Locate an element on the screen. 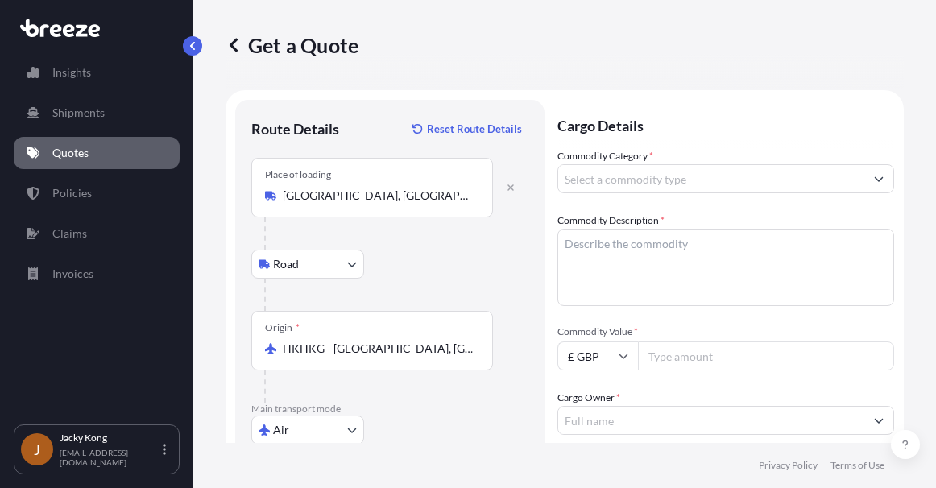 Image resolution: width=936 pixels, height=488 pixels. a: Insights is located at coordinates (97, 72).